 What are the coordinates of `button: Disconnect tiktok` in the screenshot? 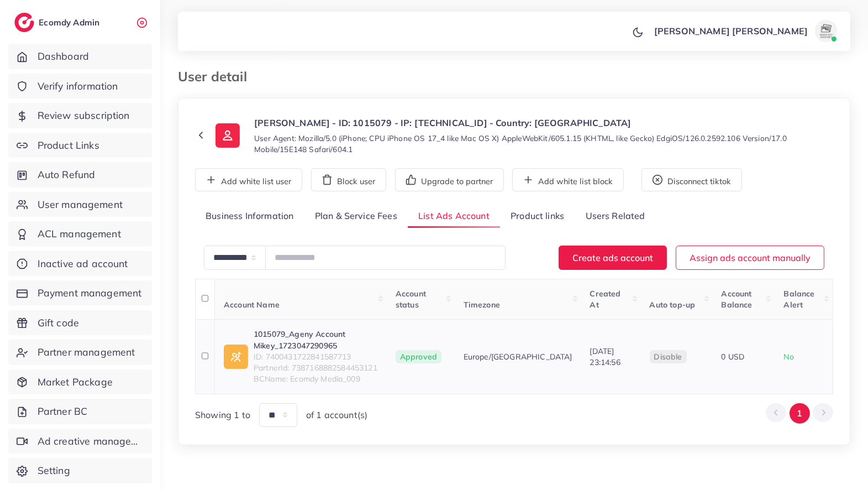 It's located at (692, 180).